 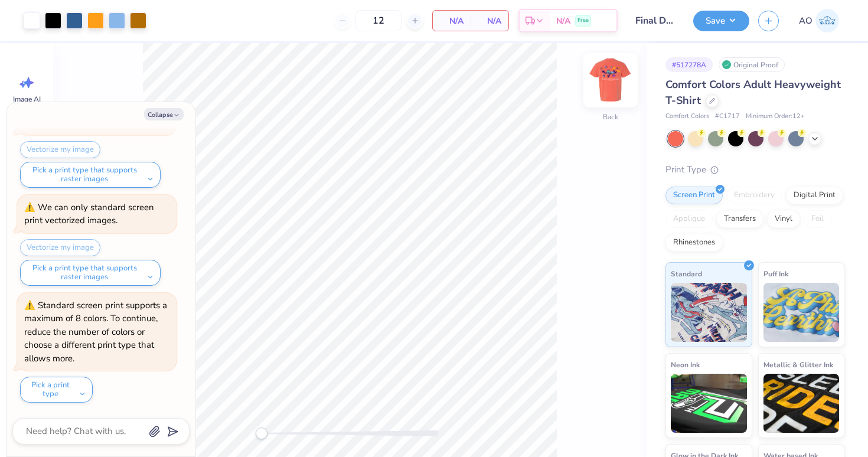 What do you see at coordinates (784, 219) in the screenshot?
I see `div: Vinyl` at bounding box center [784, 219].